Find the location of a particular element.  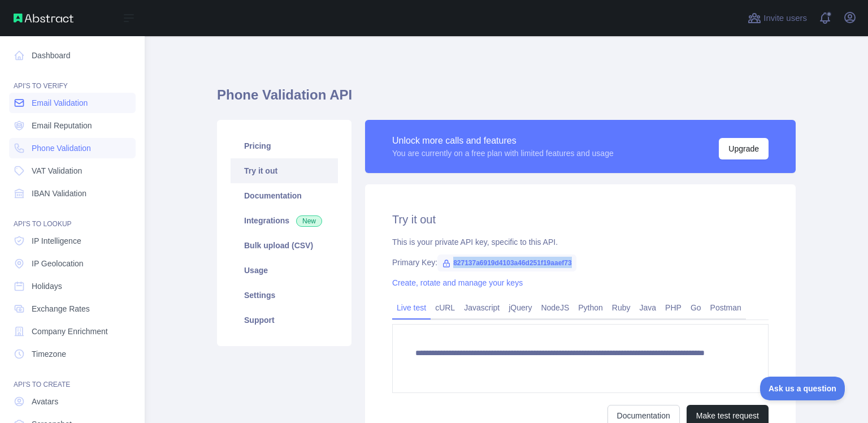

img: Abstract API is located at coordinates (43, 18).